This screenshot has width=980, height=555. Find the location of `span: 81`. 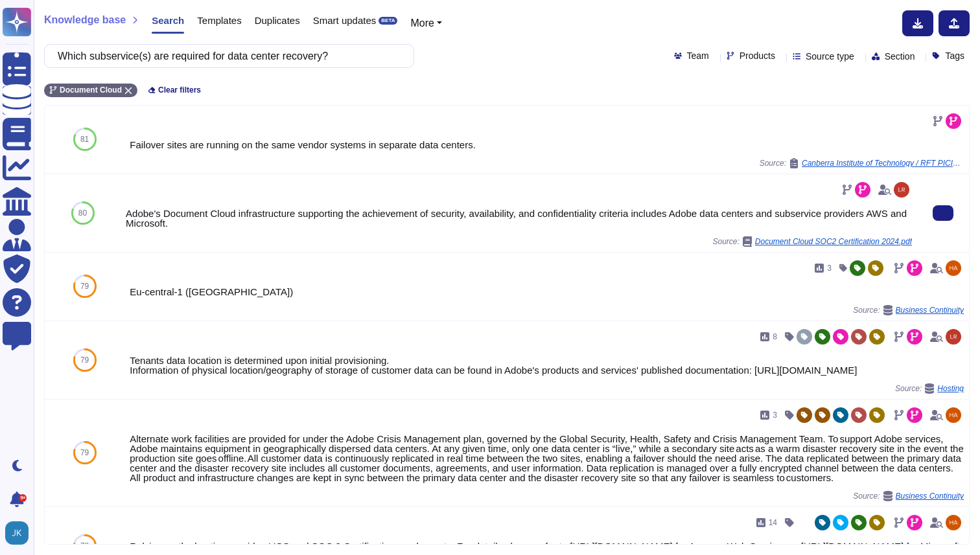

span: 81 is located at coordinates (84, 139).